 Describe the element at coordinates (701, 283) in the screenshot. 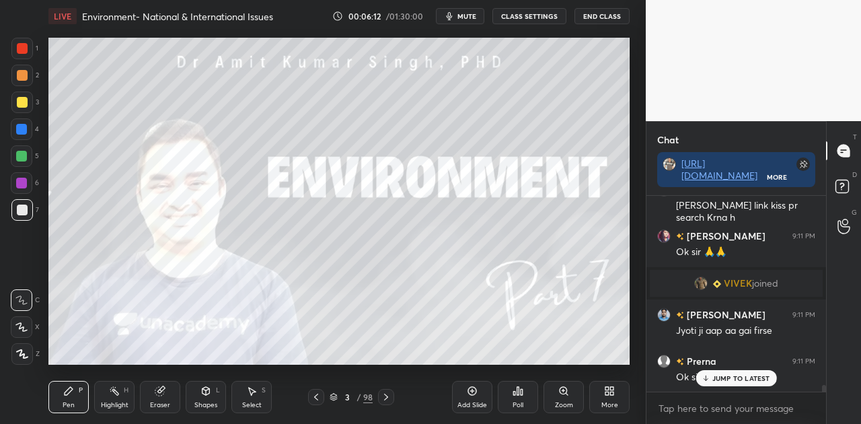

I see `img: a1af7d779f854d3294dd429845c3ba20.jpg` at that location.